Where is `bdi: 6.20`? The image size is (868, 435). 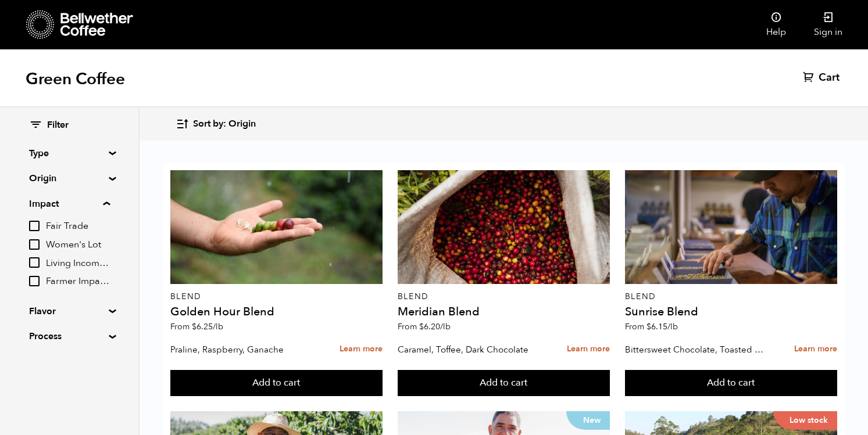
bdi: 6.20 is located at coordinates (435, 326).